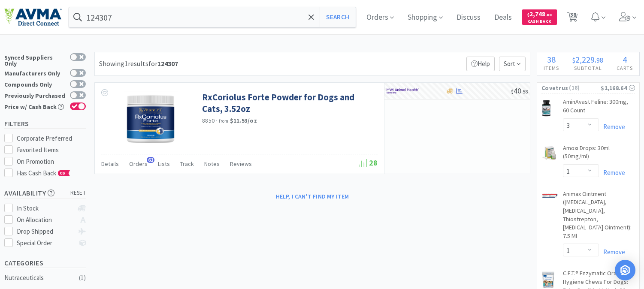 This screenshot has height=289, width=644. What do you see at coordinates (599, 108) in the screenshot?
I see `a: AminAvast Feline: 300mg, 60 Count` at bounding box center [599, 108].